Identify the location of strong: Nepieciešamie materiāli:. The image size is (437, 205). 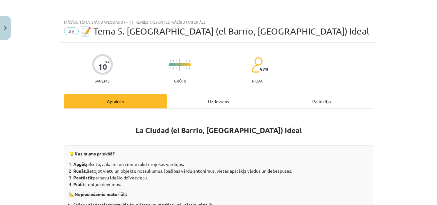
(100, 194).